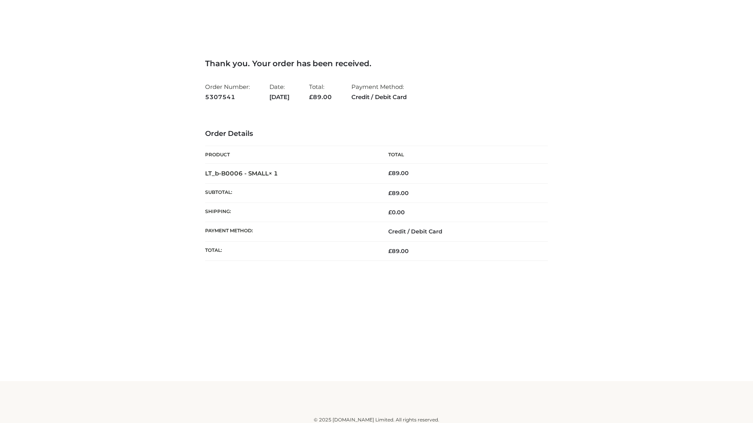 The image size is (753, 423). Describe the element at coordinates (241, 173) in the screenshot. I see `strong: LT_b-B0006 - SMALL` at that location.